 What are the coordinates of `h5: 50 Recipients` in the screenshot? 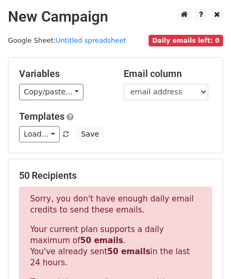 It's located at (115, 176).